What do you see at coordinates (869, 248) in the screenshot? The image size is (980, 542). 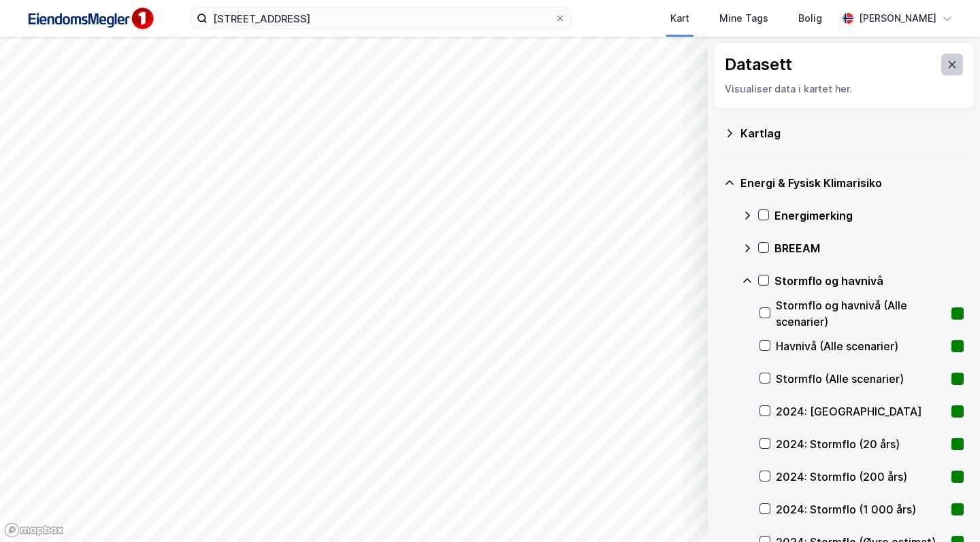 I see `div: BREEAM` at bounding box center [869, 248].